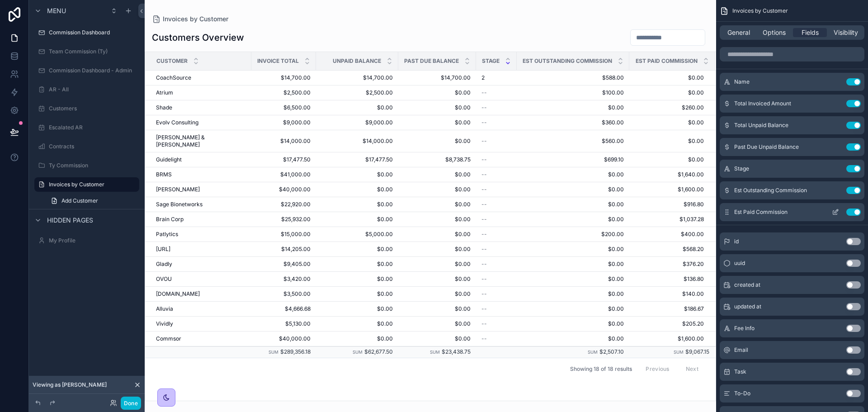 The height and width of the screenshot is (412, 868). Describe the element at coordinates (697, 351) in the screenshot. I see `span: $9,067.15` at that location.